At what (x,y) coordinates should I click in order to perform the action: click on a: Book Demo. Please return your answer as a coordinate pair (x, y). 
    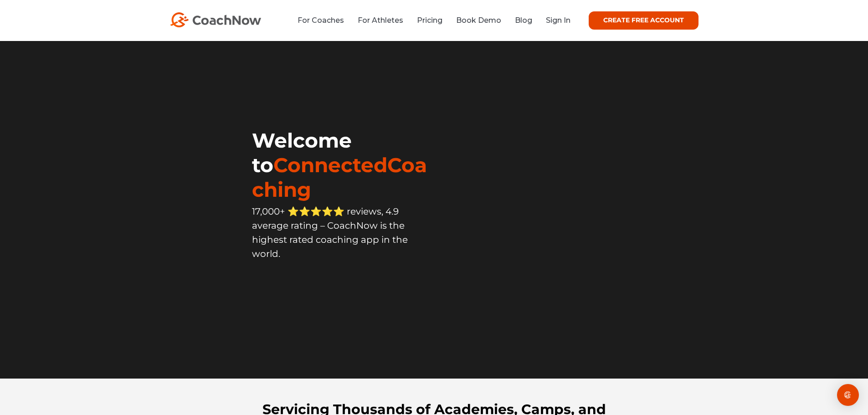
    Looking at the image, I should click on (478, 20).